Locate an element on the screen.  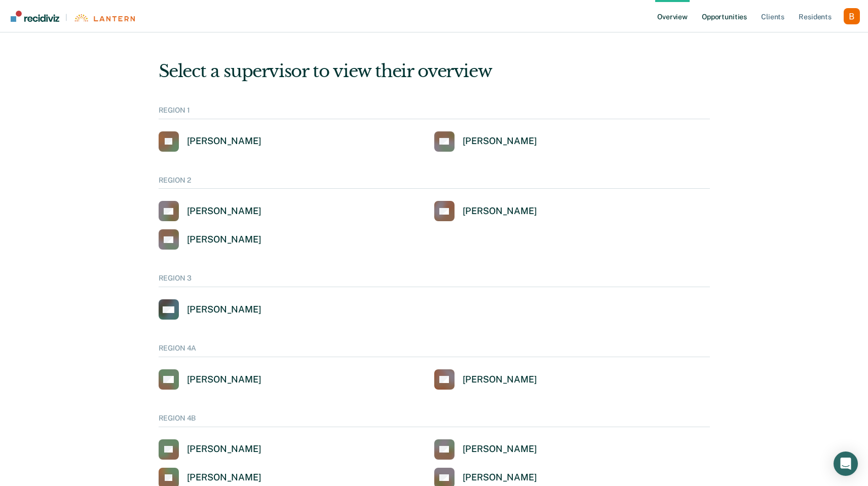
div: REGION 4B is located at coordinates (434, 420).